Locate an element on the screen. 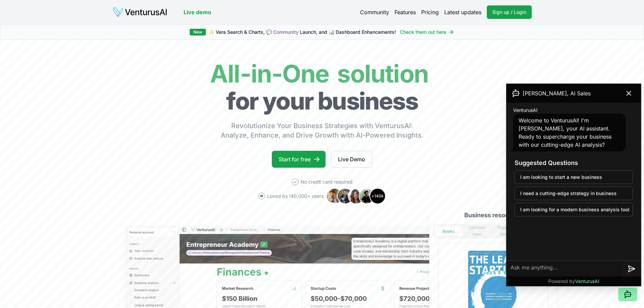 This screenshot has height=308, width=644. a: Live demo is located at coordinates (197, 12).